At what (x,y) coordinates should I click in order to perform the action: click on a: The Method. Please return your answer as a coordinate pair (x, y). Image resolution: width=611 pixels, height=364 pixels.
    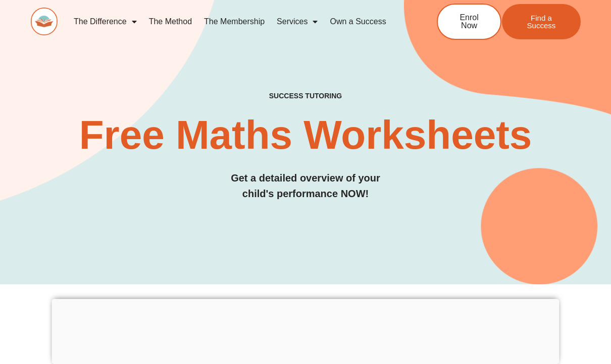
    Looking at the image, I should click on (170, 22).